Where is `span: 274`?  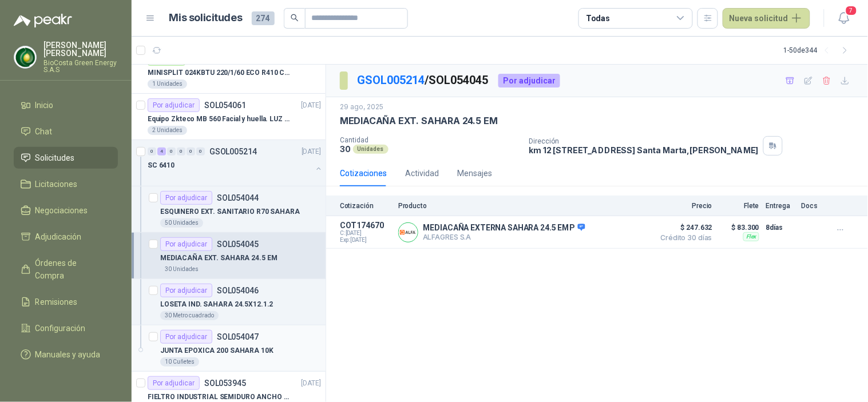
span: 274 is located at coordinates (263, 19).